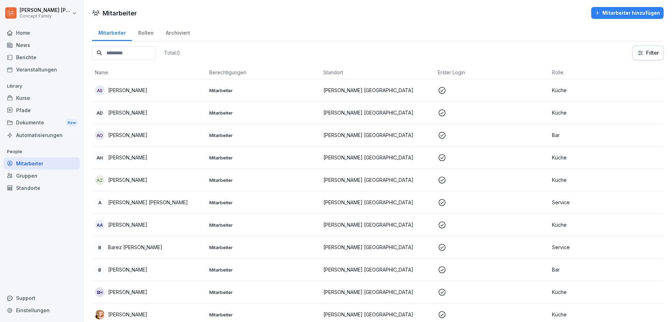 The image size is (672, 322). Describe the element at coordinates (45, 16) in the screenshot. I see `p: Concept Family` at that location.